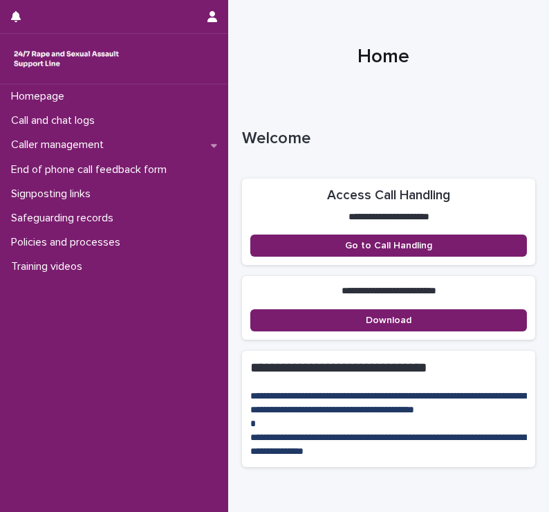 This screenshot has width=549, height=512. Describe the element at coordinates (65, 218) in the screenshot. I see `p: Safeguarding records` at that location.